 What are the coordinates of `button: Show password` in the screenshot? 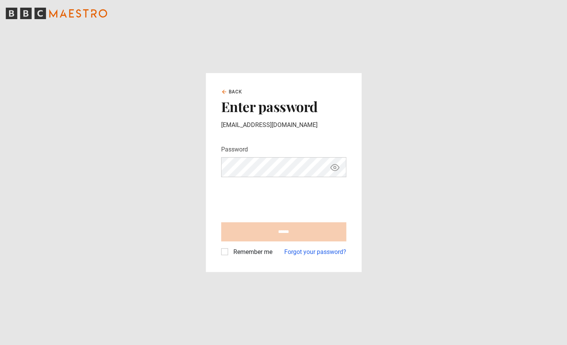 It's located at (335, 167).